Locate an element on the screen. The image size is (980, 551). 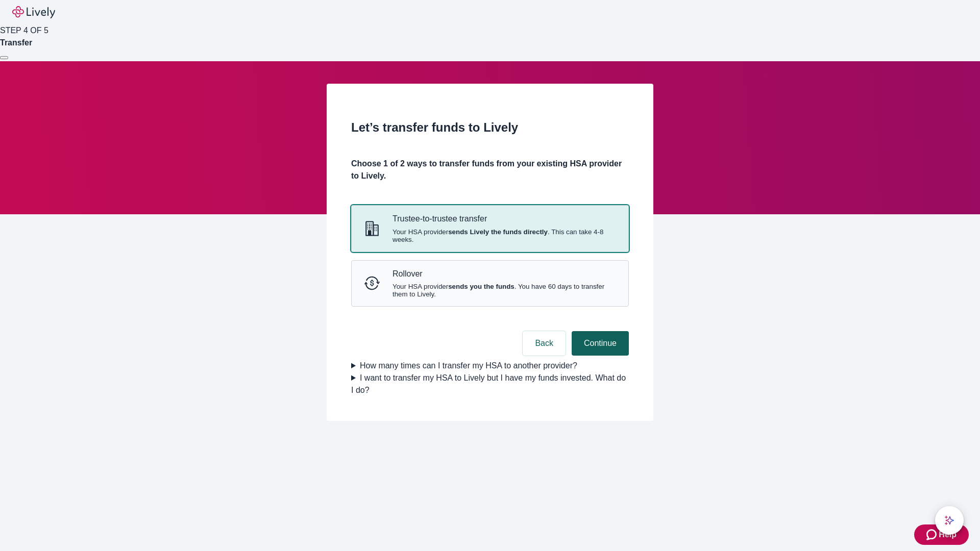
button: Trustee-to-trusteeTrustee-to-trustee transferYour HSA providersends Lively the funds directly. Th... is located at coordinates (490, 228).